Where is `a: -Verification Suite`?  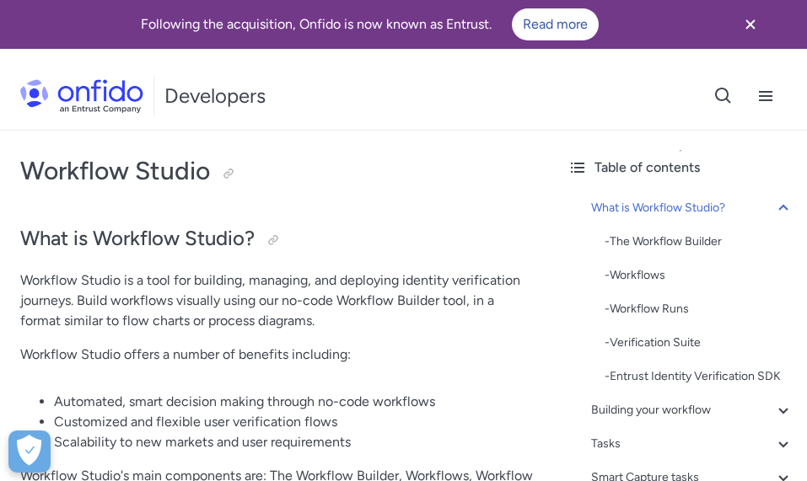 a: -Verification Suite is located at coordinates (699, 343).